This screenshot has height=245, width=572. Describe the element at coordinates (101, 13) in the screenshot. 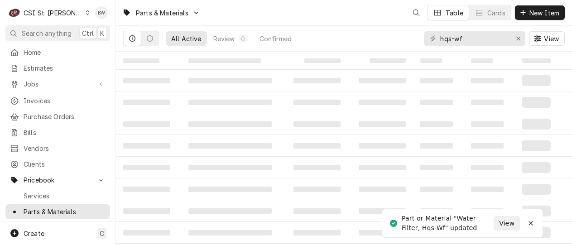

I see `div: Brad Wicks's Avatar` at that location.